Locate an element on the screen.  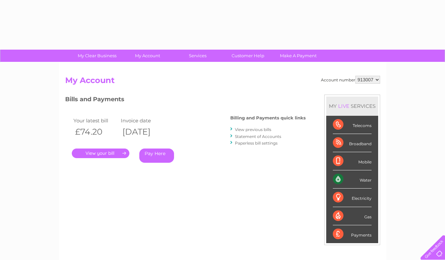
div: Water is located at coordinates (352, 179).